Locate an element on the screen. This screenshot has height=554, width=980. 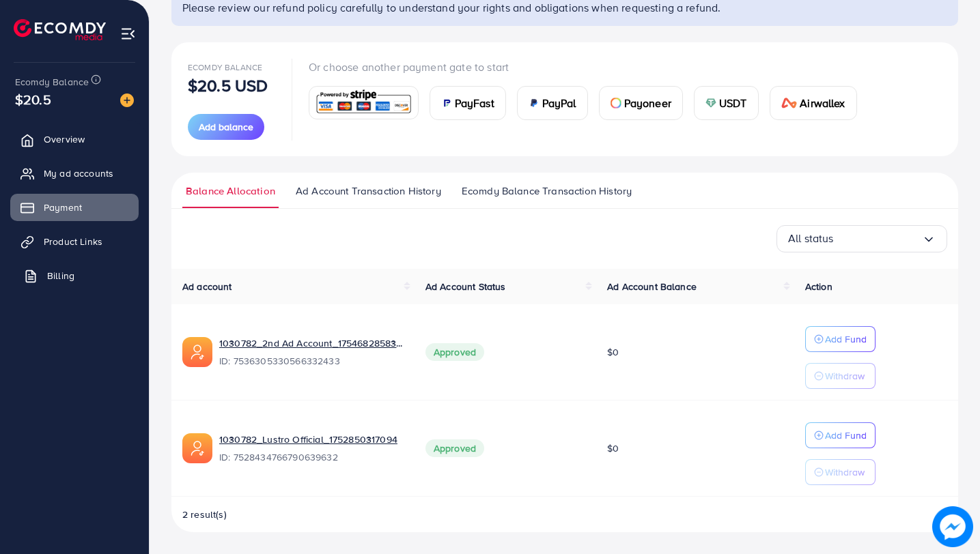
span: USDT is located at coordinates (733, 103).